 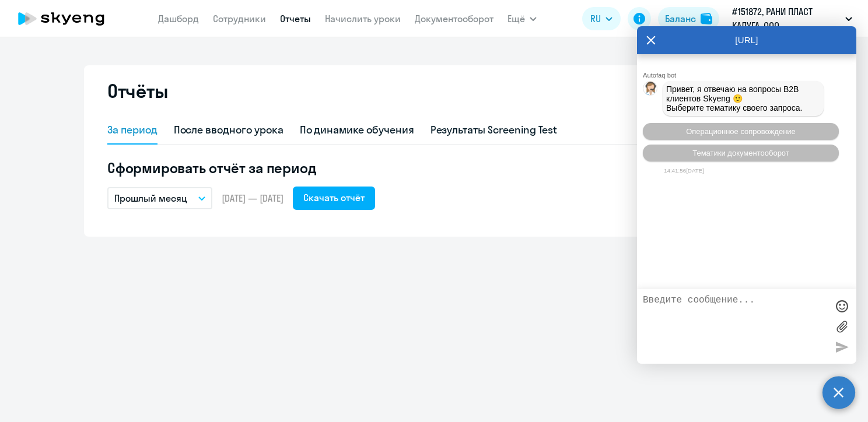 What do you see at coordinates (363, 19) in the screenshot?
I see `a: Начислить уроки` at bounding box center [363, 19].